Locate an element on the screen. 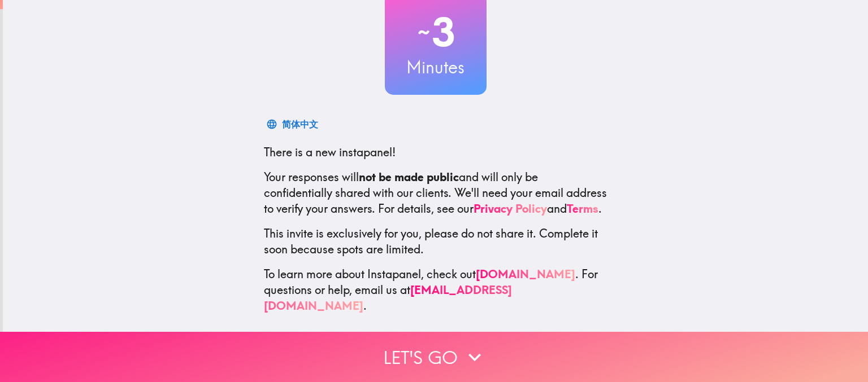 The image size is (868, 382). b: not be made public is located at coordinates (408, 177).